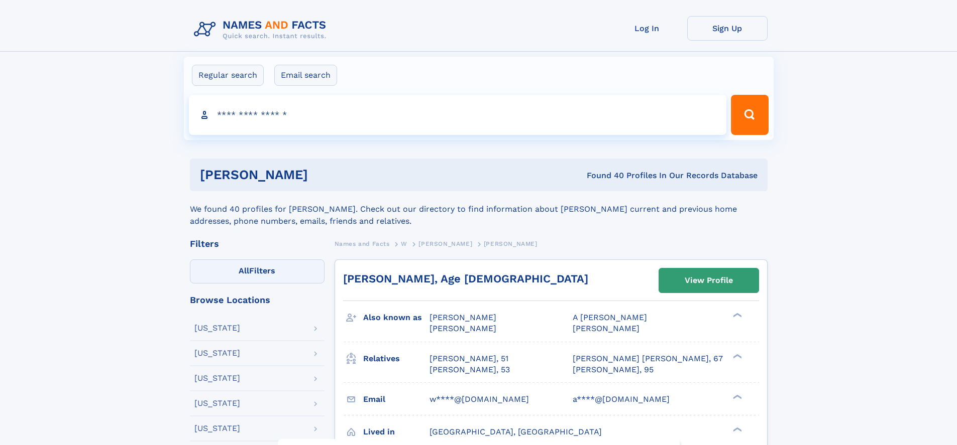 The height and width of the screenshot is (445, 957). What do you see at coordinates (396, 400) in the screenshot?
I see `h3: Email` at bounding box center [396, 400].